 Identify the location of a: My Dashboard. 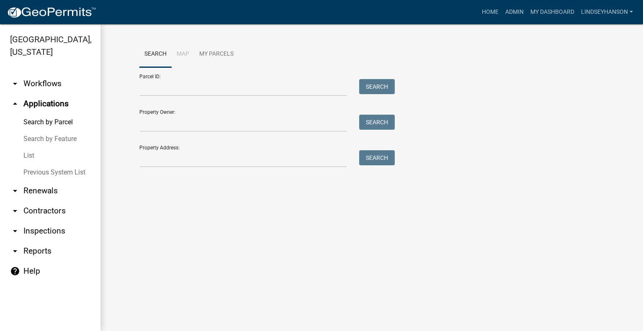
(552, 12).